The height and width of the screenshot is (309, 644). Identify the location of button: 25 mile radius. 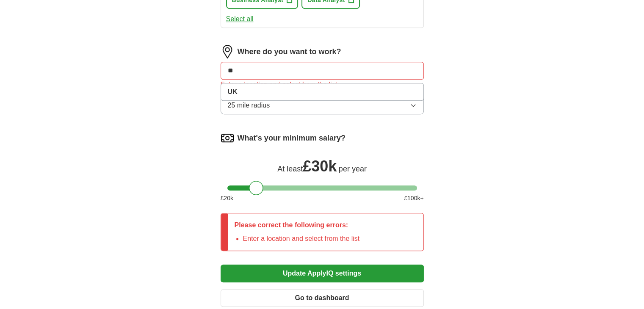
(322, 106).